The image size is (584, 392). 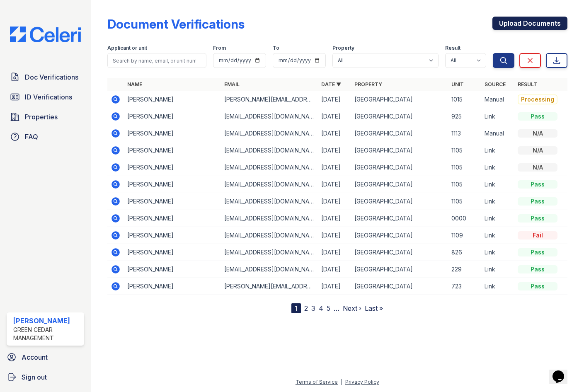 What do you see at coordinates (41, 117) in the screenshot?
I see `span: Properties` at bounding box center [41, 117].